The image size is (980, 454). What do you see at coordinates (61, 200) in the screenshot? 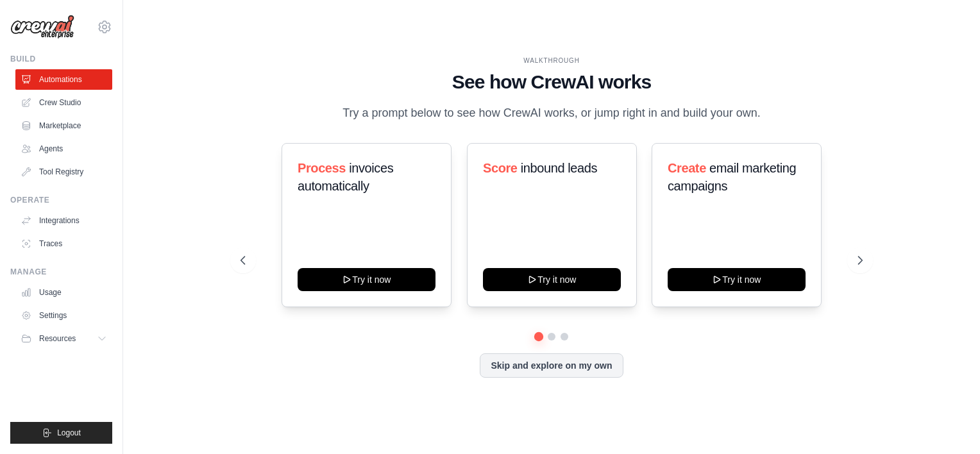
I see `div: Operate` at bounding box center [61, 200].